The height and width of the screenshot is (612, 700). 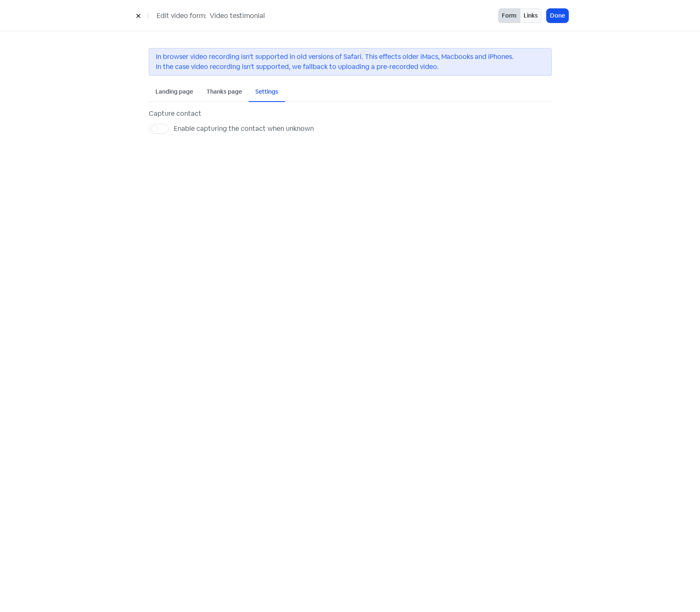 What do you see at coordinates (243, 129) in the screenshot?
I see `label: Enable capturing the contact when unknown` at bounding box center [243, 129].